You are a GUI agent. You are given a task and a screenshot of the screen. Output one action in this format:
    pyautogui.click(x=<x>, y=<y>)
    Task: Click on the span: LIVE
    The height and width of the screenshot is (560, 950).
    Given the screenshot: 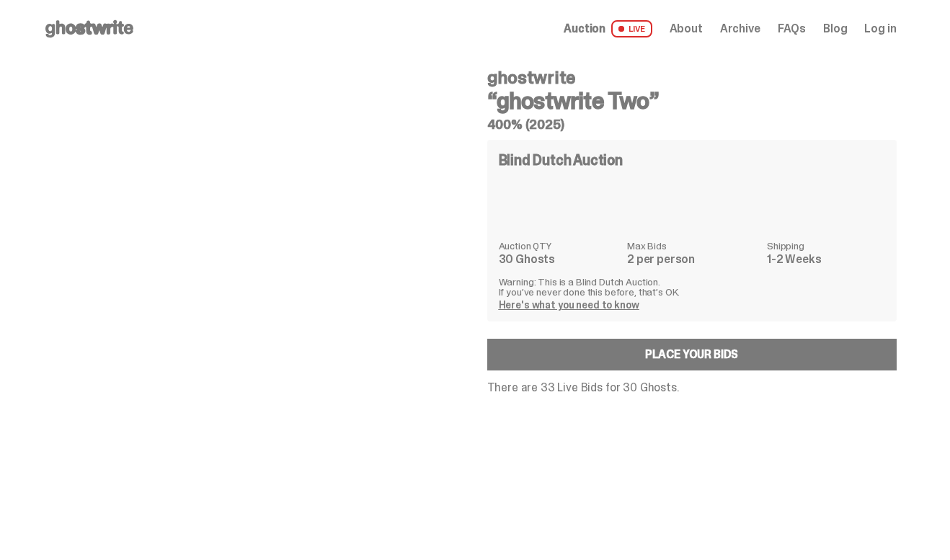 What is the action you would take?
    pyautogui.click(x=632, y=29)
    